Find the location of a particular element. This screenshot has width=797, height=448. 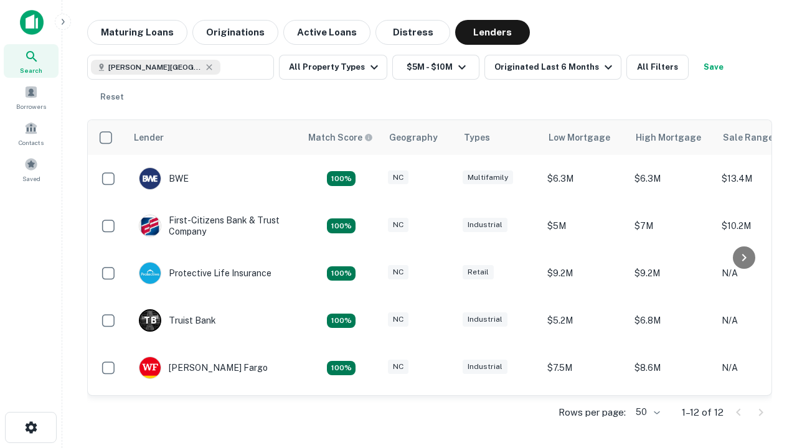

th: Types is located at coordinates (499, 138).